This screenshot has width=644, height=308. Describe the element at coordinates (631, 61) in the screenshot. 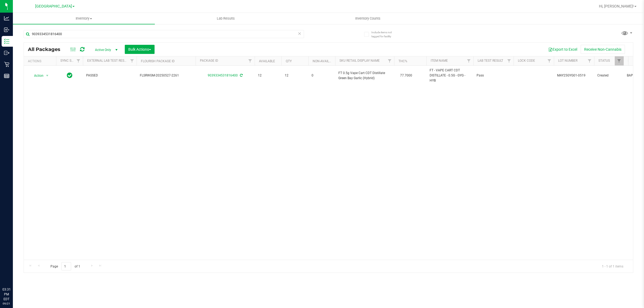

I see `a: SKU` at that location.